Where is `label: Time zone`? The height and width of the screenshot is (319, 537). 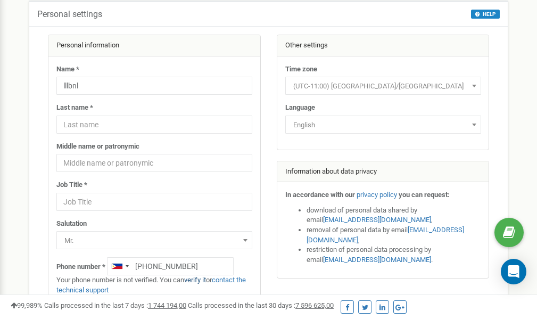
label: Time zone is located at coordinates (301, 69).